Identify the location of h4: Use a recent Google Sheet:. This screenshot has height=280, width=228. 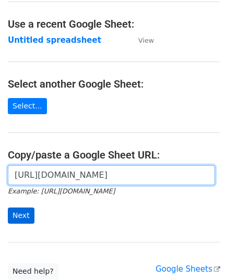
(114, 24).